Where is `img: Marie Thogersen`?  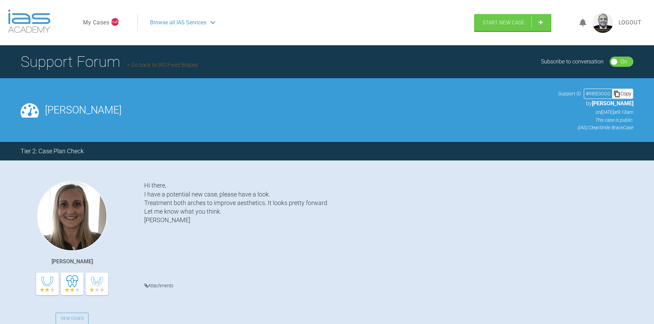 img: Marie Thogersen is located at coordinates (72, 216).